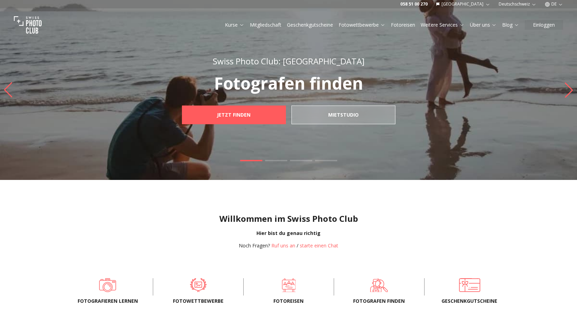  I want to click on a: Fotografen finden, so click(379, 286).